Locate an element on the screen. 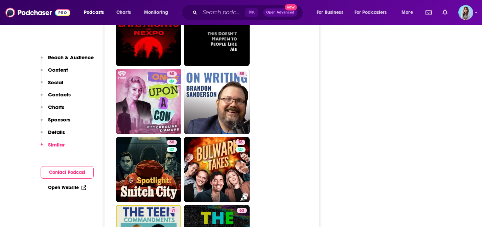  span: Logged in as ana.predescu.hkr is located at coordinates (466, 13).